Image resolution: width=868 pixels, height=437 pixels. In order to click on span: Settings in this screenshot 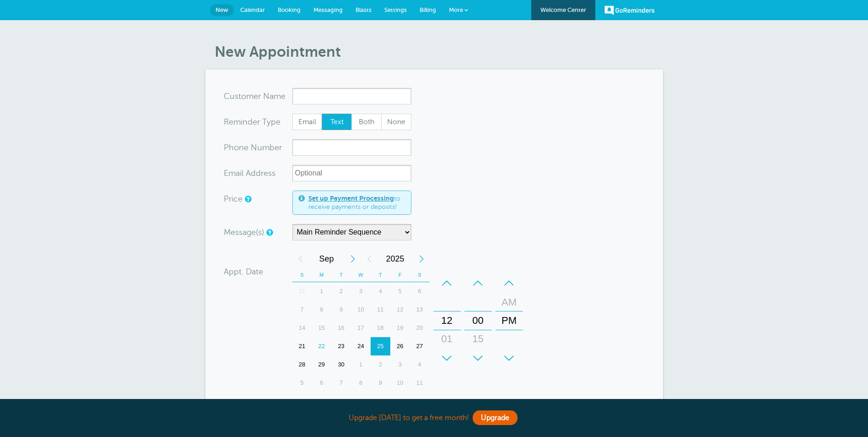, I will do `click(396, 10)`.